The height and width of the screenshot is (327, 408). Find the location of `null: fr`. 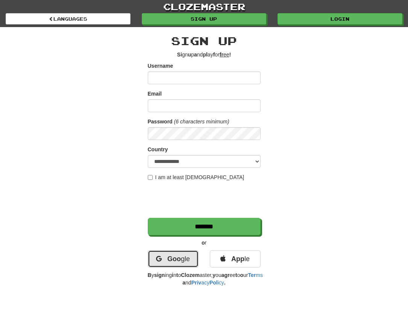

null: fr is located at coordinates (221, 55).